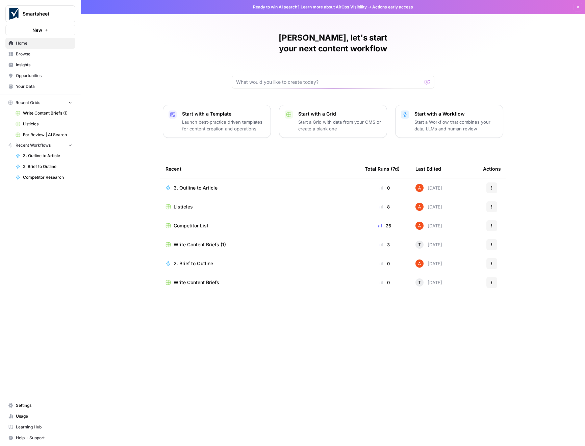 This screenshot has width=585, height=446. I want to click on span: Recent Grids, so click(28, 103).